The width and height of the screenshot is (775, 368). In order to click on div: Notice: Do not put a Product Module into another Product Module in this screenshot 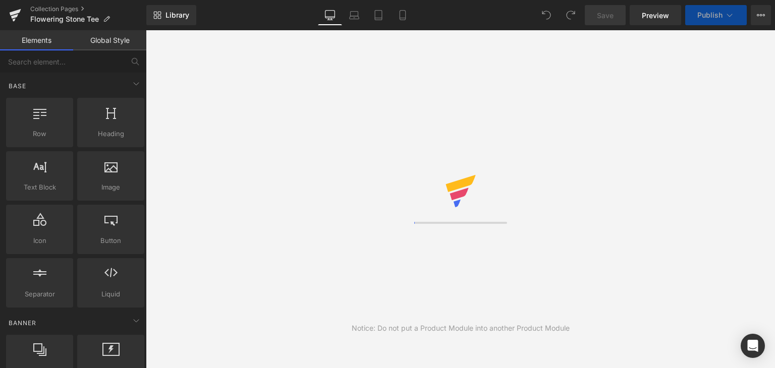, I will do `click(461, 329)`.